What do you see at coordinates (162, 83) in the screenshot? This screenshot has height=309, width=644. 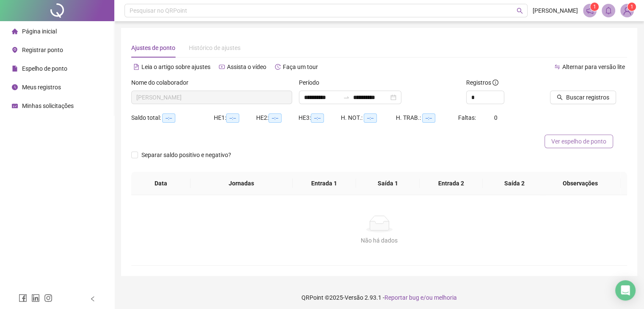 I see `label: Nome do colaborador` at bounding box center [162, 83].